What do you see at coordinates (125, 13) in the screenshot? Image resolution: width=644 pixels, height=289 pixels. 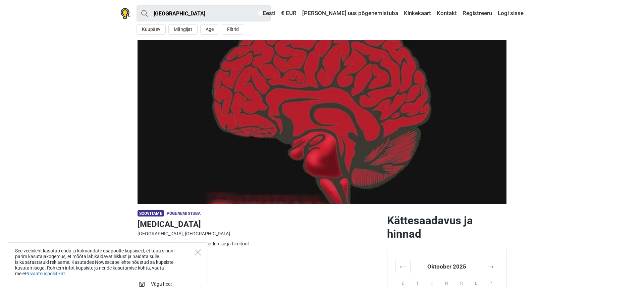 I see `img: Nowescape logo` at bounding box center [125, 13].